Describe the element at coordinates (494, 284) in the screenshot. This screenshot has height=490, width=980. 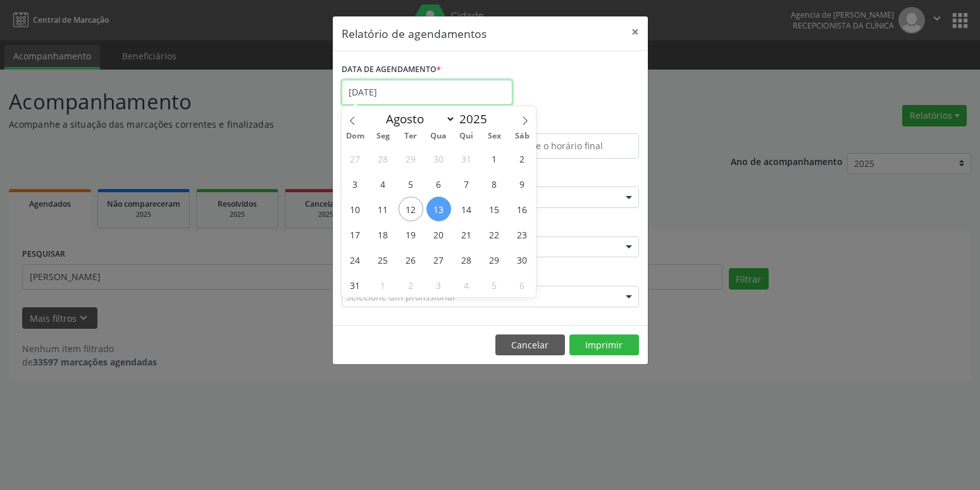
I see `span: Setembro 5, 2025` at that location.